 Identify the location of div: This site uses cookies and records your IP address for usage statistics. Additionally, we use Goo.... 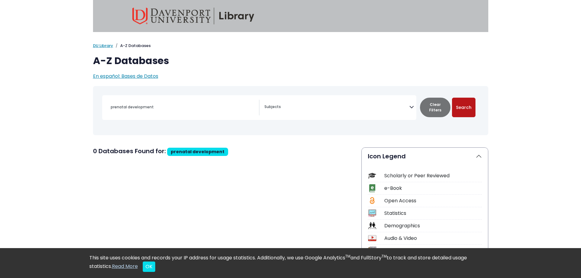
(290, 263).